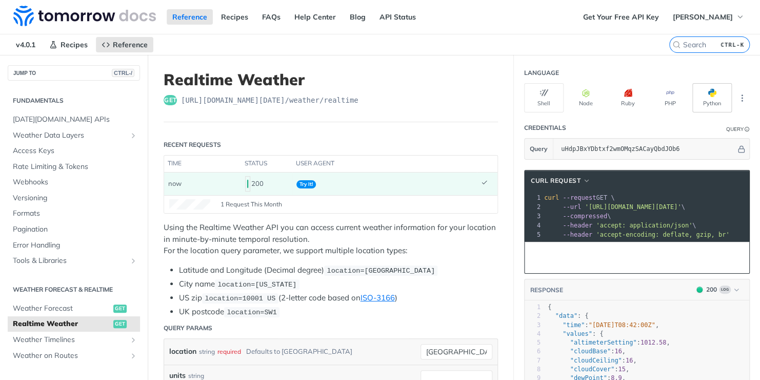 This screenshot has width=760, height=380. I want to click on li: City name, so click(339, 284).